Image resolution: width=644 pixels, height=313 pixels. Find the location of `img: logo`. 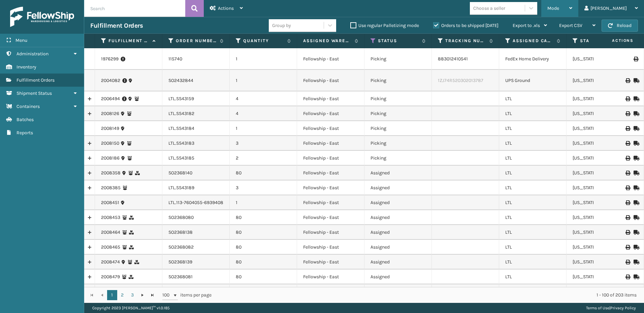

img: logo is located at coordinates (42, 17).